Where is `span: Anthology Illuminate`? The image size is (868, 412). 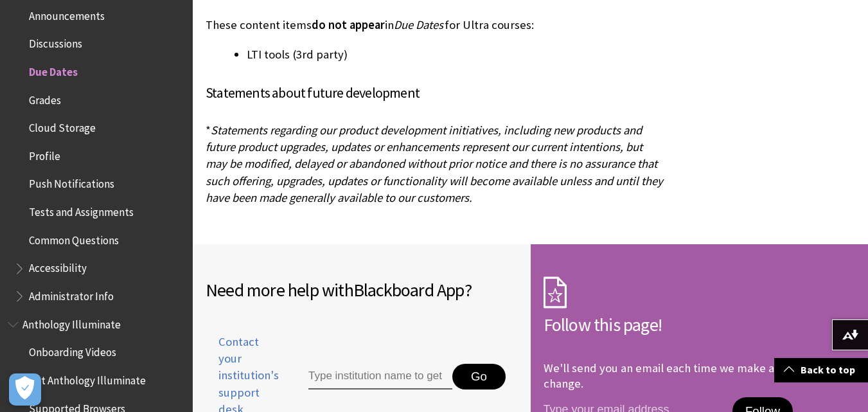
span: Anthology Illuminate is located at coordinates (72, 322).